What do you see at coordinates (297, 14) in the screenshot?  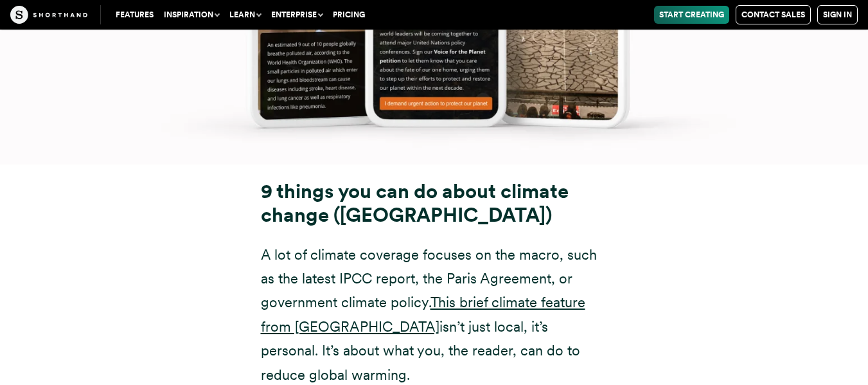 I see `button: Enterprise` at bounding box center [297, 14].